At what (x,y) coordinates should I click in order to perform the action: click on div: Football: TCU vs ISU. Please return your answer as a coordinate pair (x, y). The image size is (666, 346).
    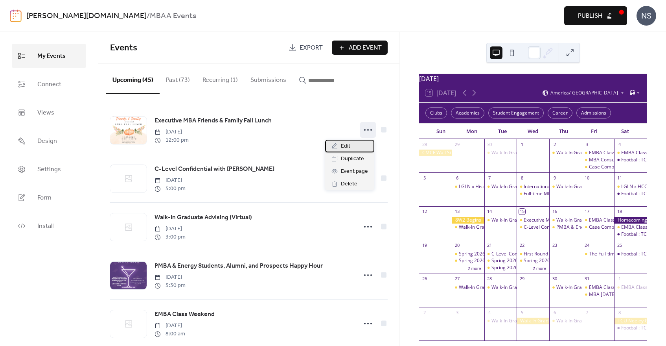
    Looking at the image, I should click on (643, 328).